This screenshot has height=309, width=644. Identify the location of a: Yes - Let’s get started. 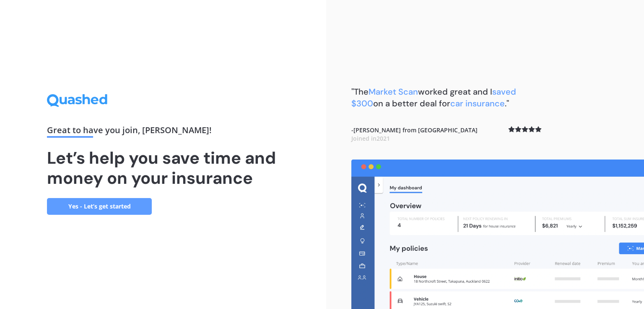
(99, 206).